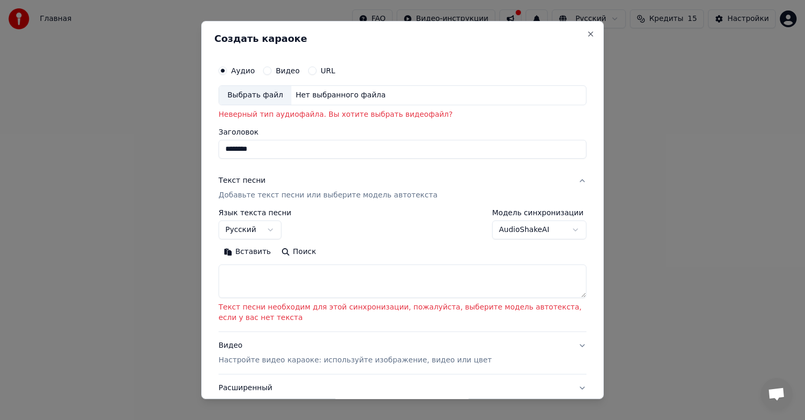 The height and width of the screenshot is (420, 805). Describe the element at coordinates (242, 181) in the screenshot. I see `div: Текст песни` at that location.